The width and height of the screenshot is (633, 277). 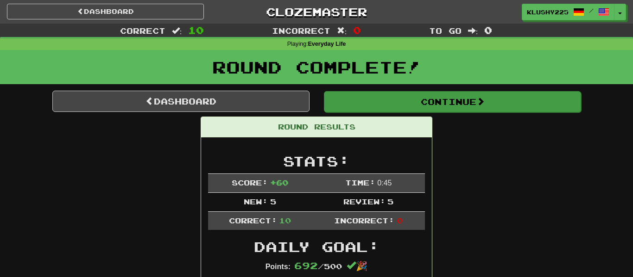 What do you see at coordinates (279, 183) in the screenshot?
I see `span: + 60` at bounding box center [279, 183].